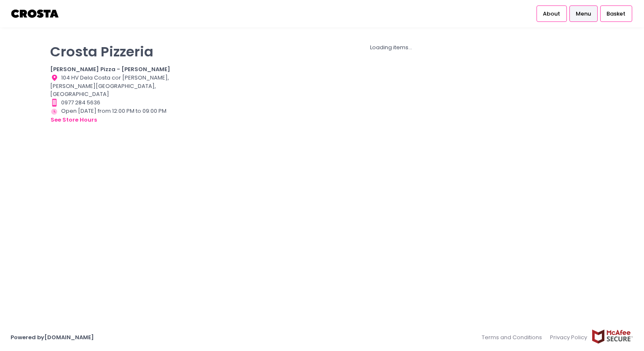 The image size is (644, 351). Describe the element at coordinates (551, 14) in the screenshot. I see `span: About` at that location.